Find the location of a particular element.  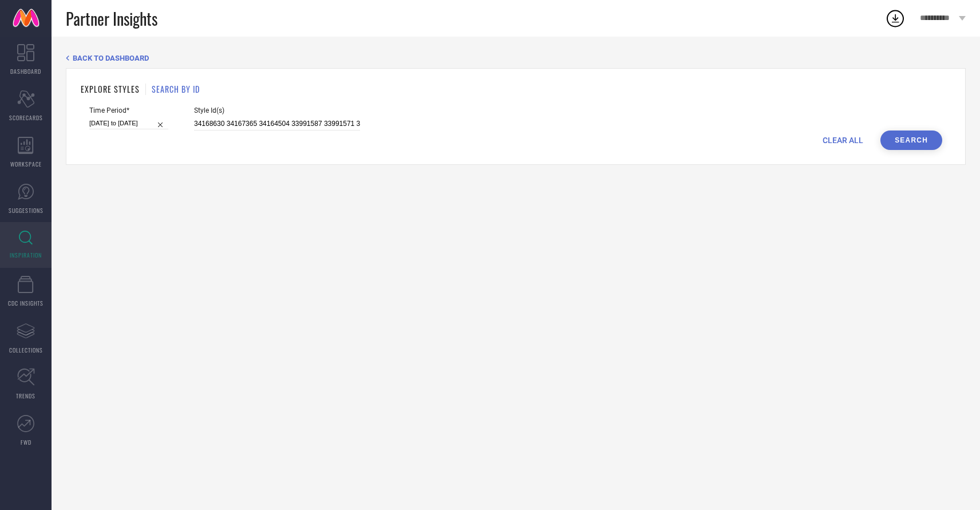

span: CDC INSIGHTS is located at coordinates (26, 303).